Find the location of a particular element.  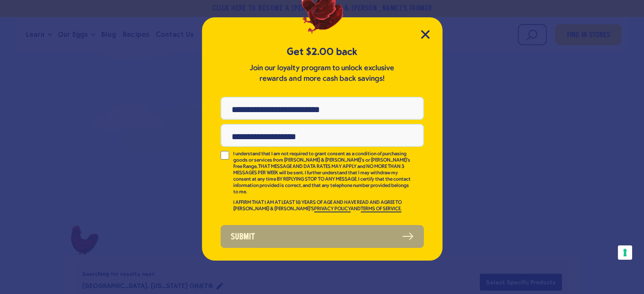

input: I understand that I am not required to grant consent as a condition of purchasing goods or servic... is located at coordinates (225, 155).